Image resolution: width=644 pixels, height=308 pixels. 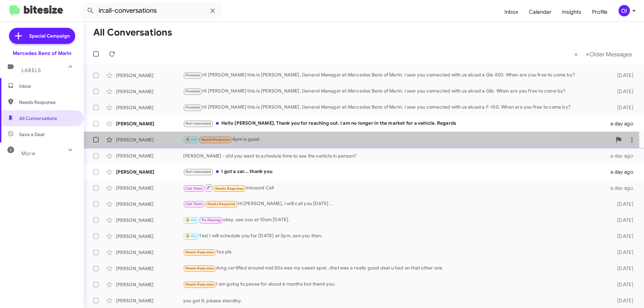 I want to click on div: Inbound Call, so click(x=395, y=188).